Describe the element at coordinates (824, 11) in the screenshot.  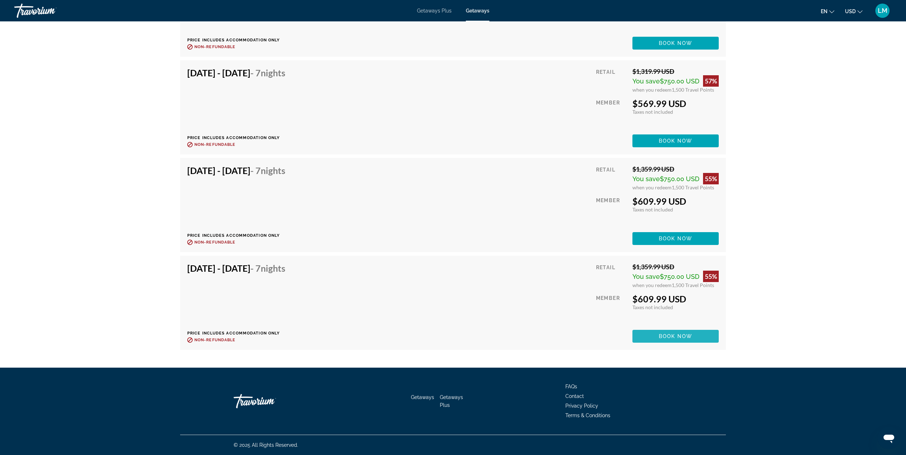
I see `span: en` at that location.